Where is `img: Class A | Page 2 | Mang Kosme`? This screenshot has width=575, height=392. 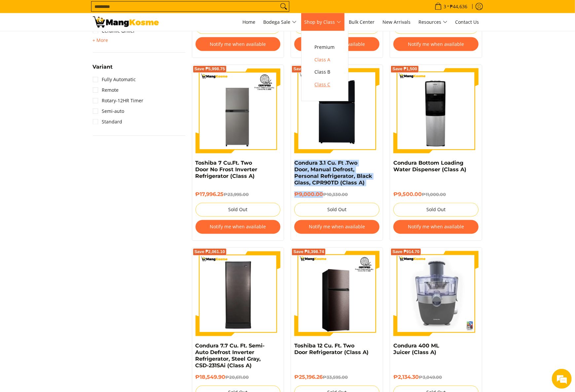
img: Class A | Page 2 | Mang Kosme is located at coordinates (126, 22).